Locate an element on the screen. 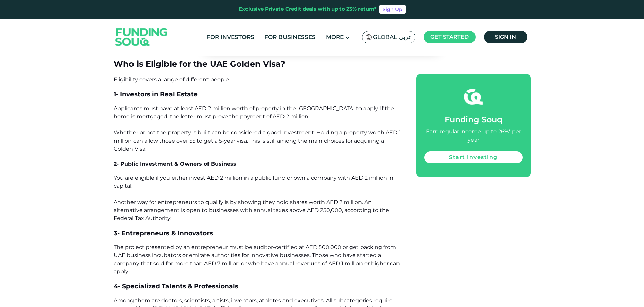 This screenshot has height=307, width=644. span: 1- Investors in Real Estate is located at coordinates (156, 94).